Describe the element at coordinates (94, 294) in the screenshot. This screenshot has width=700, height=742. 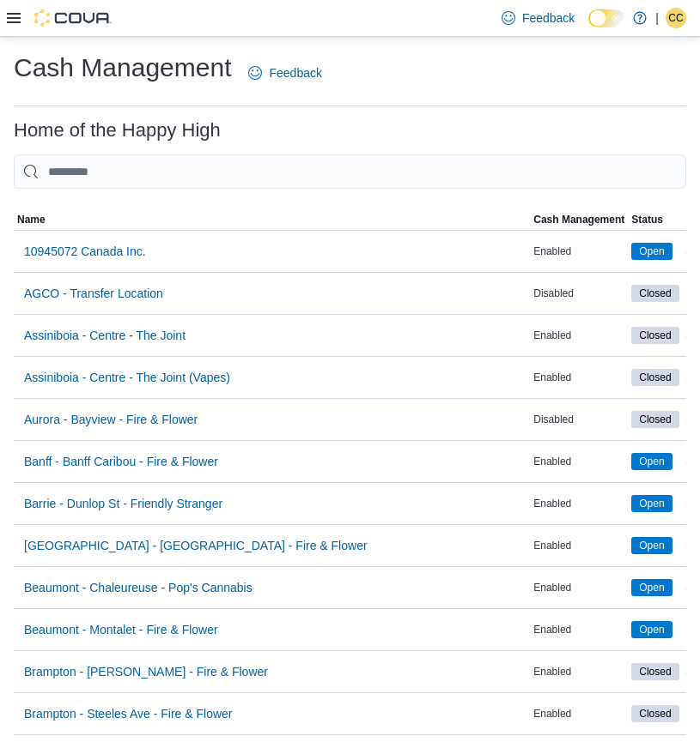
I see `span: AGCO - Transfer Location` at that location.